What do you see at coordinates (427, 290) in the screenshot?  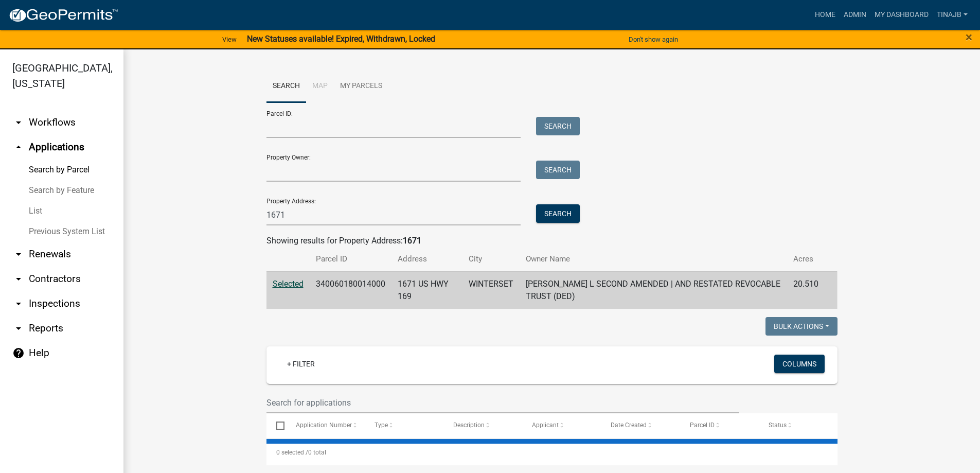 I see `td: 1671 US HWY 169` at bounding box center [427, 290].